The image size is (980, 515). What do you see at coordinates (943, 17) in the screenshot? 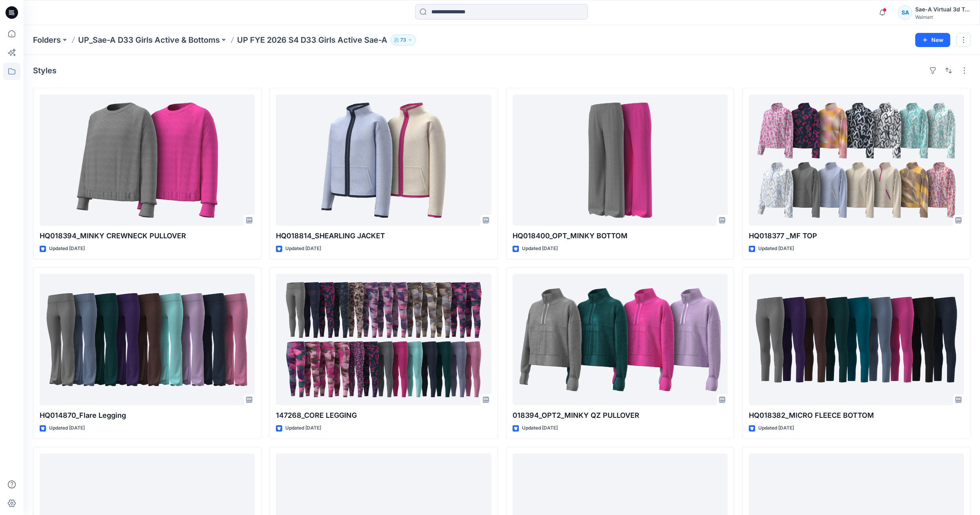
I see `div: Walmart` at bounding box center [943, 17].